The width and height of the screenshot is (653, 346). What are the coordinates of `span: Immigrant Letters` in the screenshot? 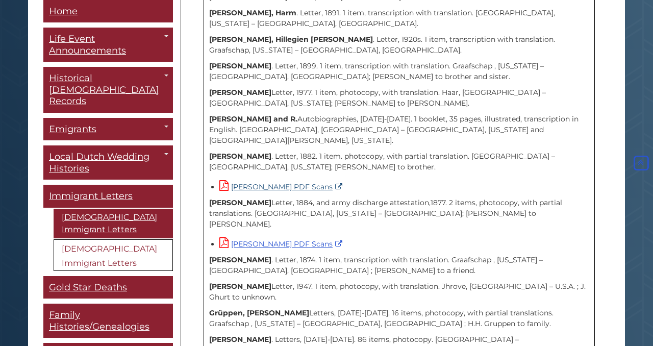 It's located at (91, 197).